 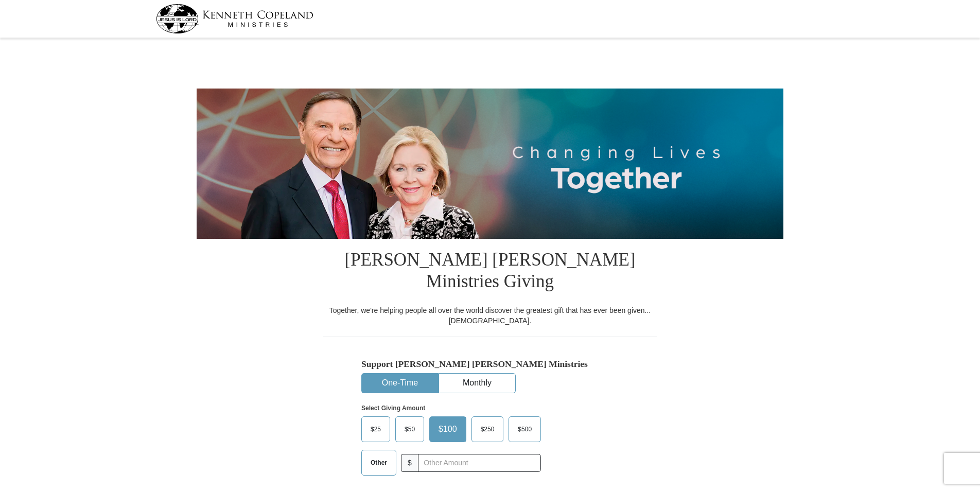 I want to click on strong: Select Giving Amount, so click(x=393, y=408).